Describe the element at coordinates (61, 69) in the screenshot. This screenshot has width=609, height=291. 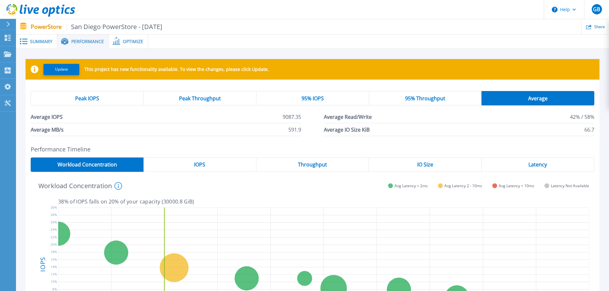
I see `button: Update` at that location.